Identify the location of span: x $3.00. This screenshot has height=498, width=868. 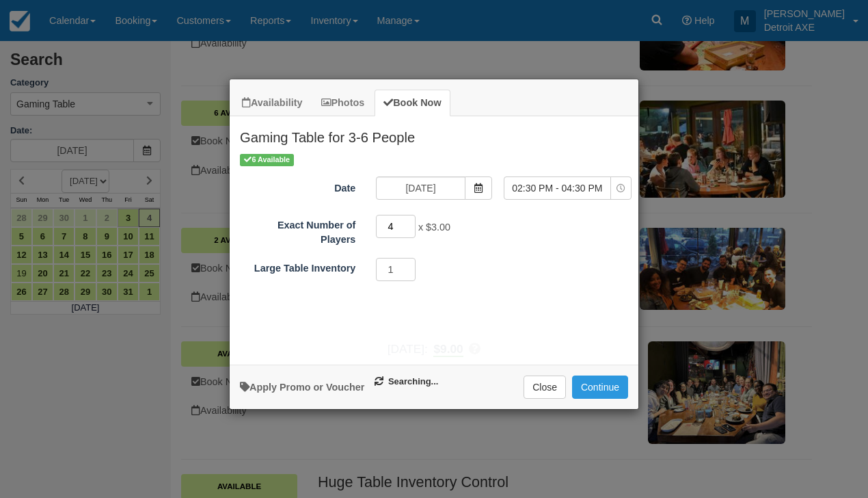
(434, 227).